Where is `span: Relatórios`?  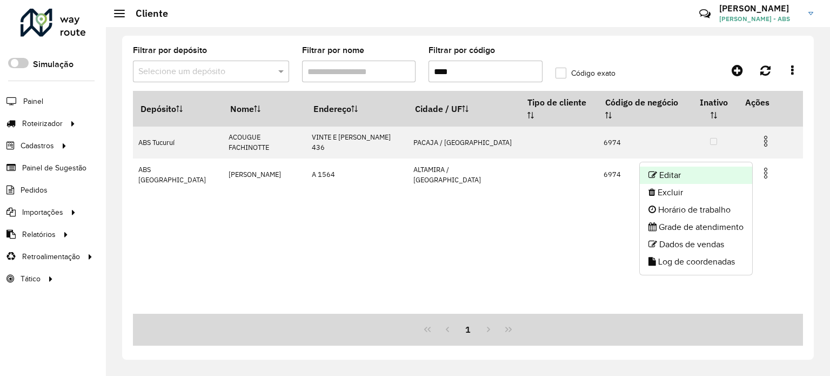 span: Relatórios is located at coordinates (39, 234).